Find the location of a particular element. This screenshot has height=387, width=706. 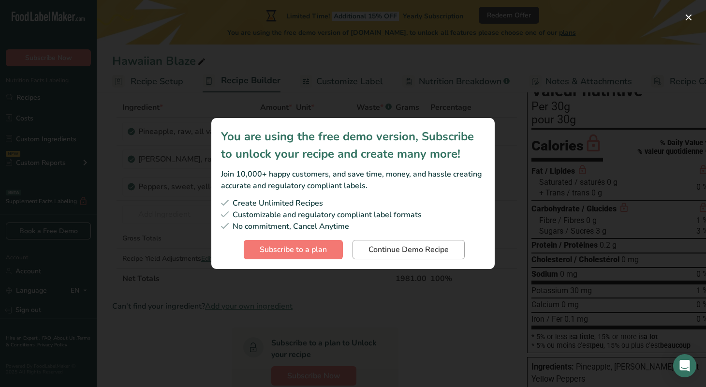

div: You are using the free demo version, Subscribe to unlock your recipe and create many more! is located at coordinates (353, 145).